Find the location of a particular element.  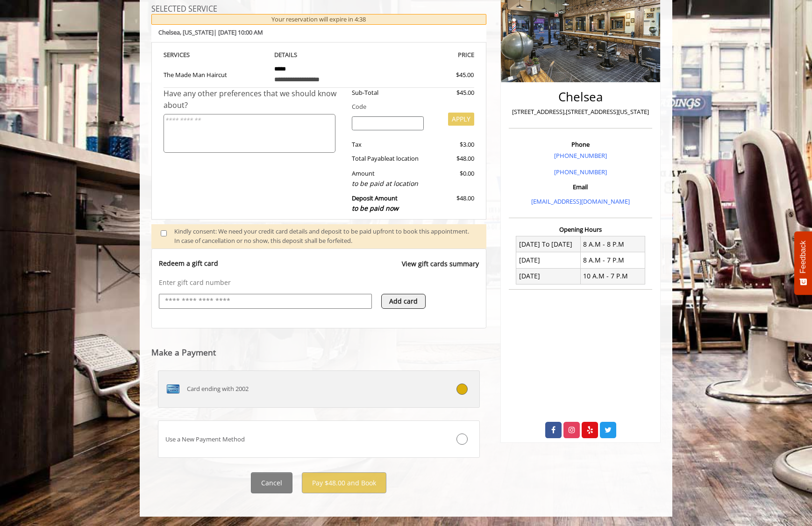

div: Use a New Payment Method is located at coordinates (292, 439).